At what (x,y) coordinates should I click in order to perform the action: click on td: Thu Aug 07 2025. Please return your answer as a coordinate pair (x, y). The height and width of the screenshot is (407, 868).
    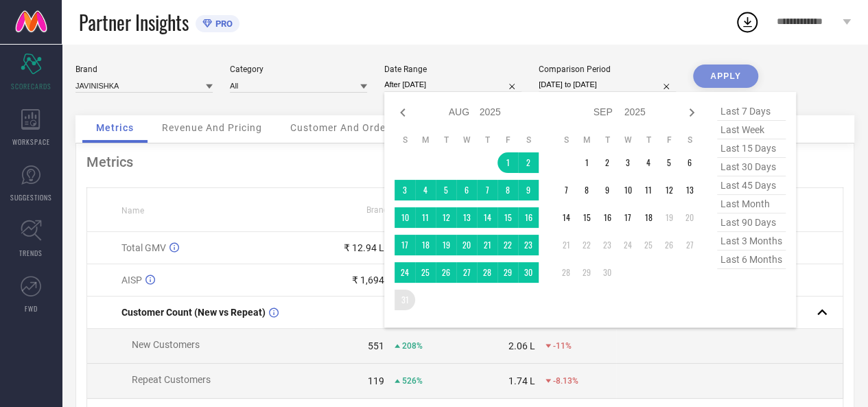
    Looking at the image, I should click on (488, 190).